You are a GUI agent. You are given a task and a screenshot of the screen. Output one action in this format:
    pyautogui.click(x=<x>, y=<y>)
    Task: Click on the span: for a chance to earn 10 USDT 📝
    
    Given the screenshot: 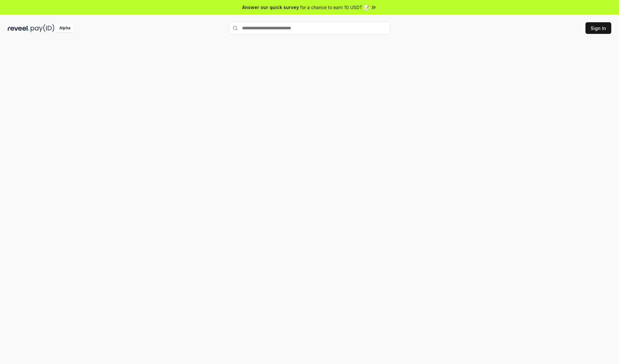 What is the action you would take?
    pyautogui.click(x=334, y=7)
    